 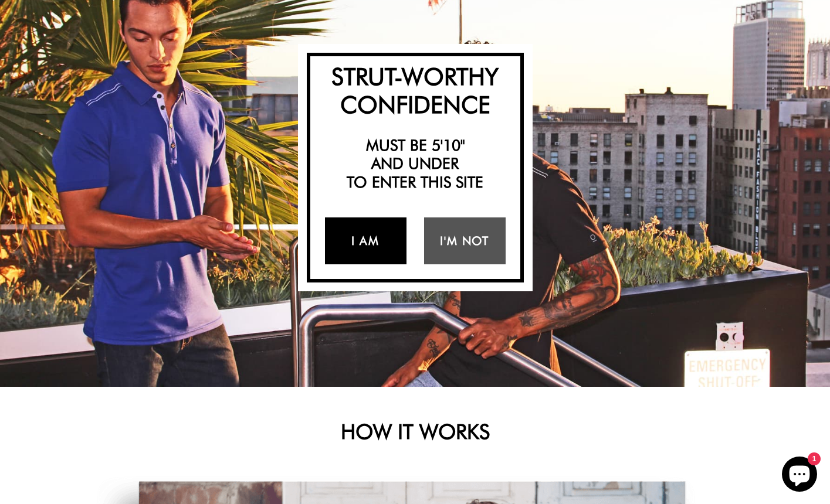 I want to click on inbox-online-store-chat: Shopify online store chat, so click(x=799, y=475).